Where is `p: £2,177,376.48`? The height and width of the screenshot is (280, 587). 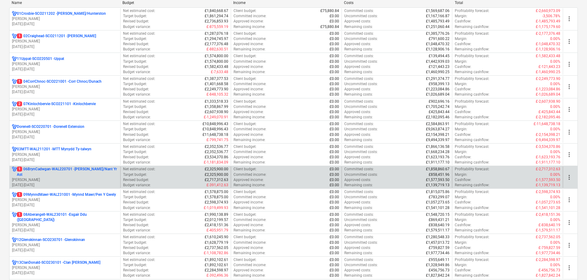
p: £2,177,376.48 is located at coordinates (216, 44).